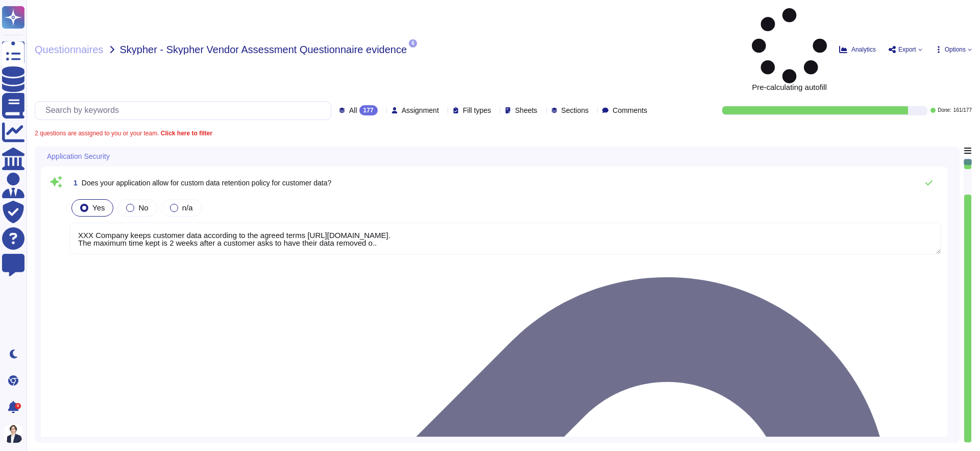  What do you see at coordinates (944, 111) in the screenshot?
I see `span: Done:` at bounding box center [944, 111].